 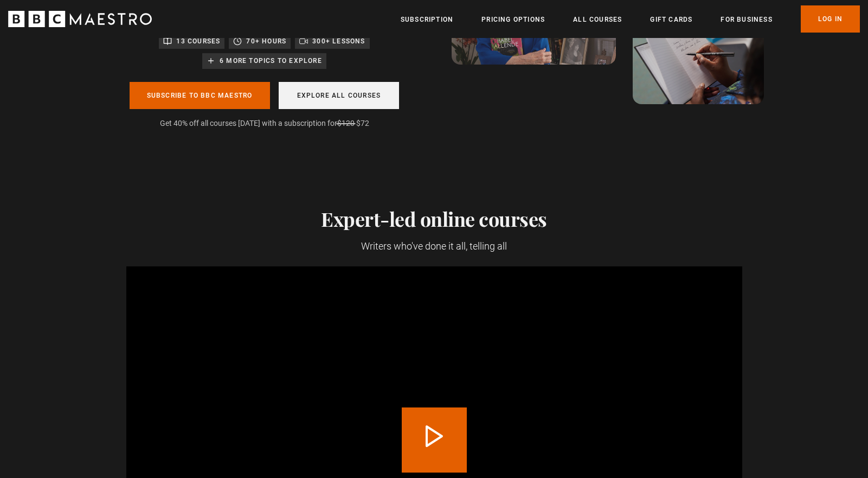 I want to click on p: 70+ hours, so click(x=266, y=41).